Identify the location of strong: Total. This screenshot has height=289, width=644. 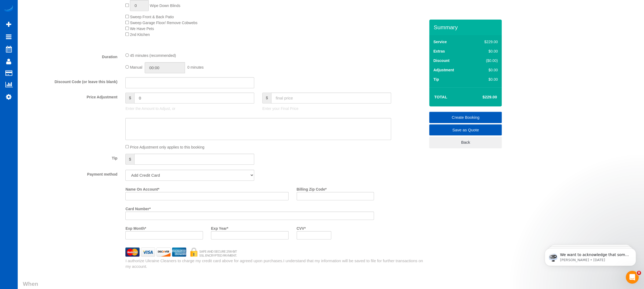
(440, 97).